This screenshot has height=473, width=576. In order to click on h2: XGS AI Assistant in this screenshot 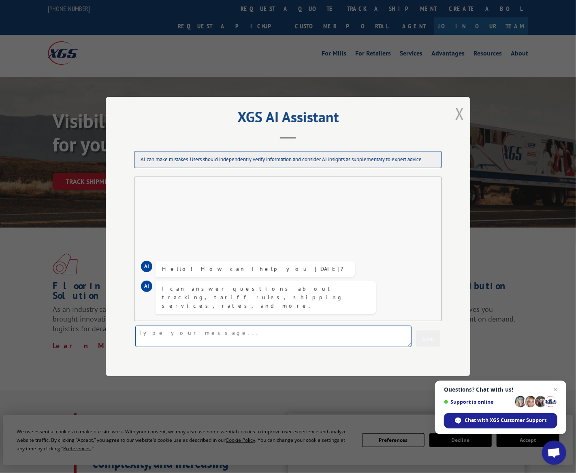, I will do `click(288, 119)`.